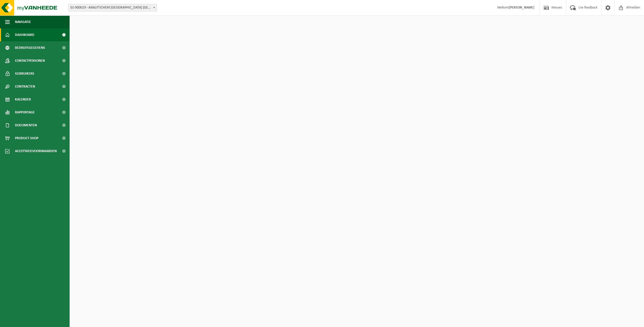  What do you see at coordinates (25, 113) in the screenshot?
I see `span: Rapportage` at bounding box center [25, 113].